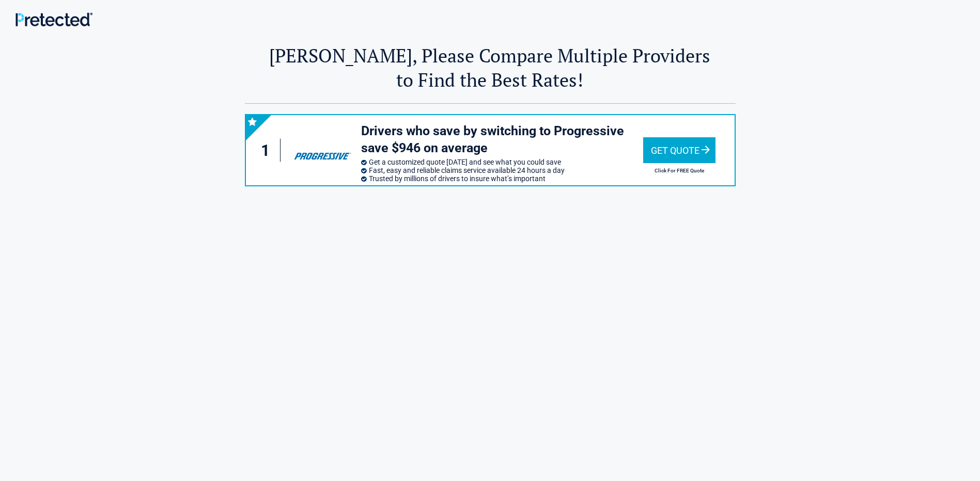 The height and width of the screenshot is (481, 980). I want to click on img: progressive's logo, so click(322, 151).